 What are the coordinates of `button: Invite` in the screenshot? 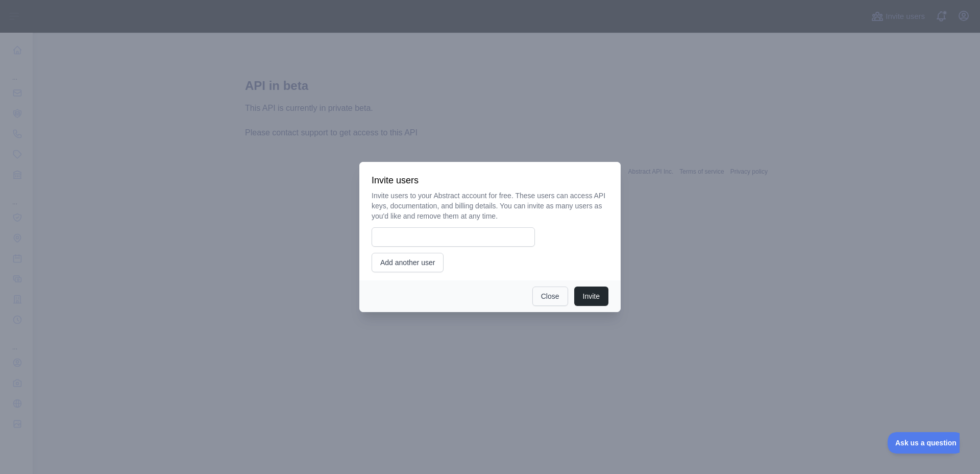 It's located at (591, 296).